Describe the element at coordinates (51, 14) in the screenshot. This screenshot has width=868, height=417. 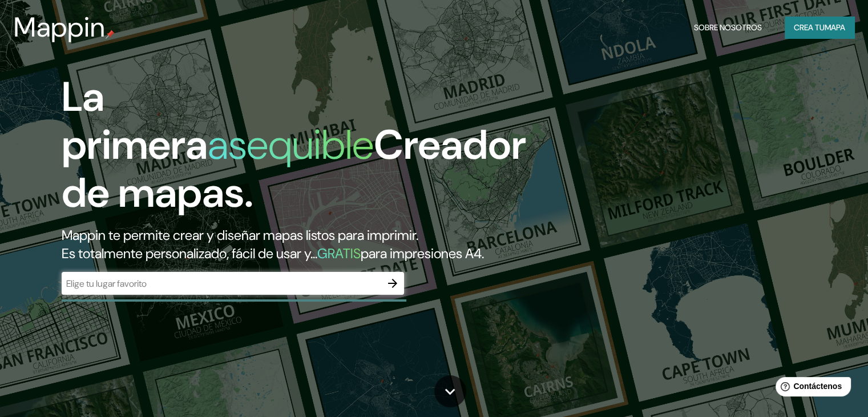
I see `font: Contáctenos` at that location.